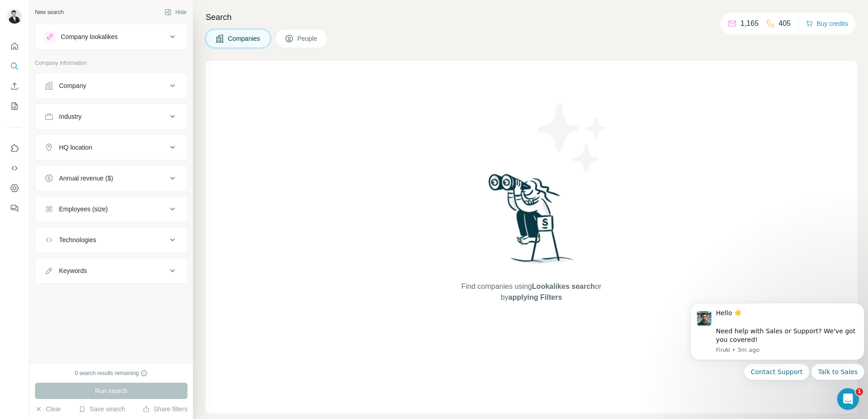 The height and width of the screenshot is (419, 868). What do you see at coordinates (573, 138) in the screenshot?
I see `img: Surfe Illustration - Stars` at bounding box center [573, 138].